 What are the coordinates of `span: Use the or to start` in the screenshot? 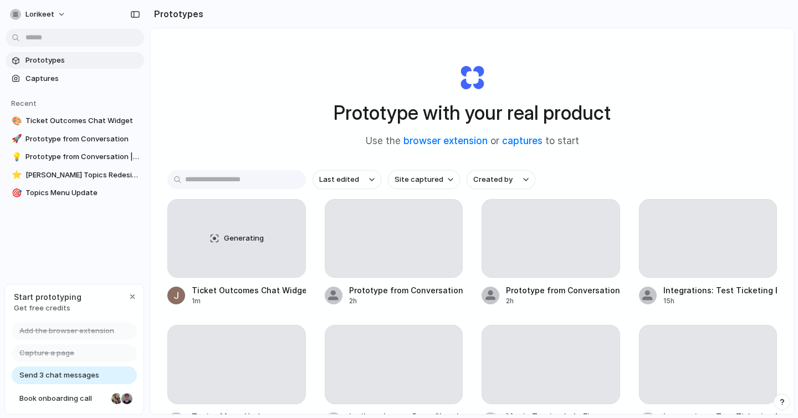 It's located at (472, 141).